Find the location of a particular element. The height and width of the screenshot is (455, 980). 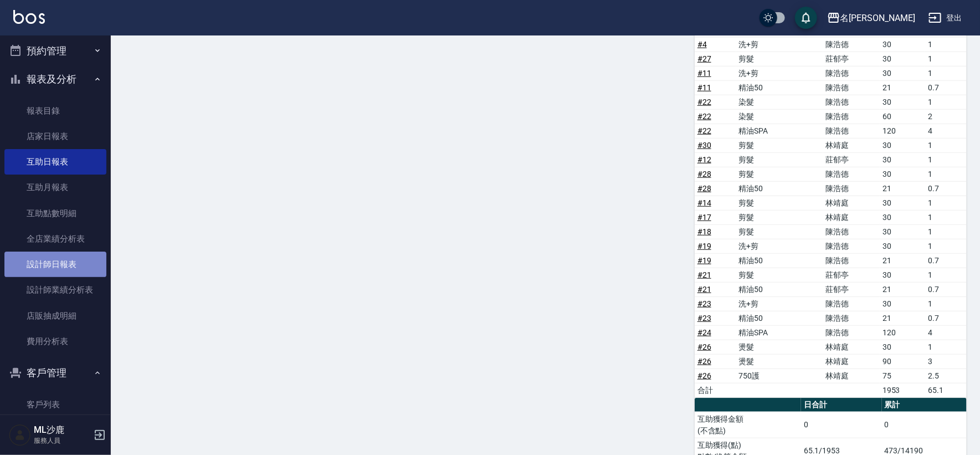

a: 互助日報表 is located at coordinates (55, 162).